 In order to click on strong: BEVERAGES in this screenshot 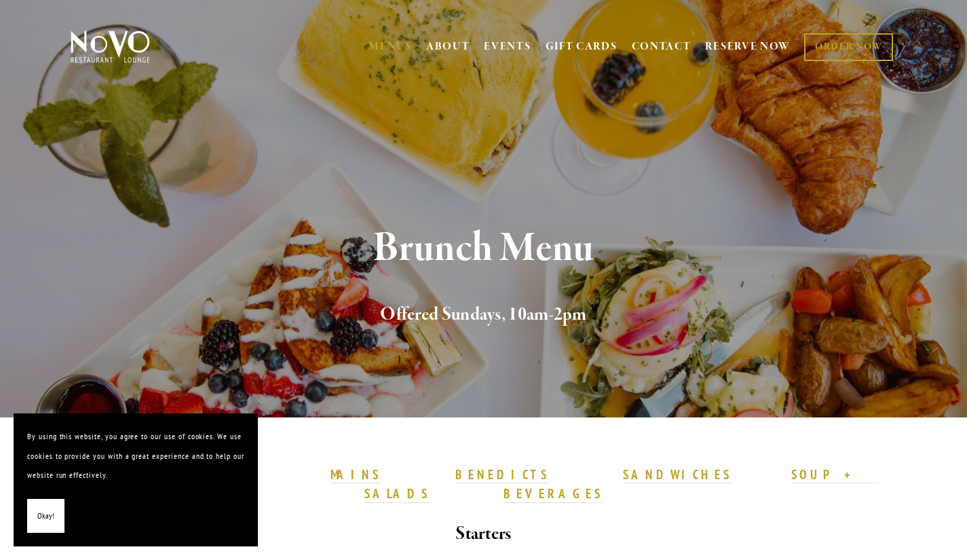, I will do `click(553, 493)`.